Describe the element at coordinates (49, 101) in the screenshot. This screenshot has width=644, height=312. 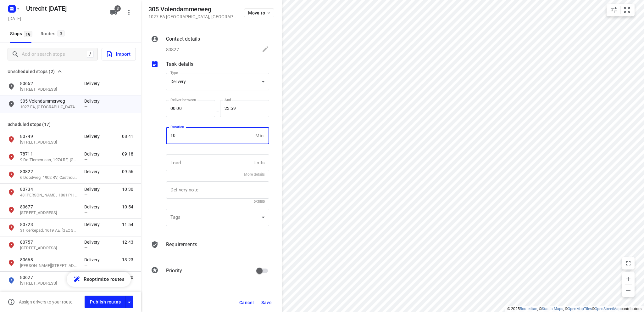
I see `p: 305 Volendammerweg` at that location.